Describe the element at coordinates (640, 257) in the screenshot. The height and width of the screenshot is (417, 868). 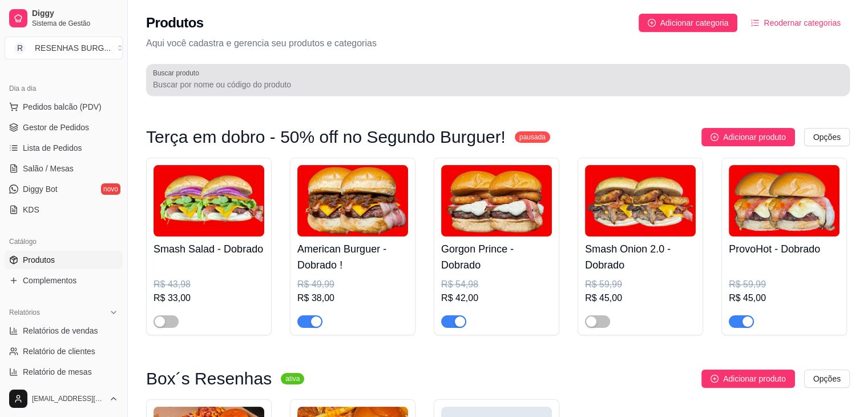
I see `h4: Smash Onion 2.0 - Dobrado` at that location.